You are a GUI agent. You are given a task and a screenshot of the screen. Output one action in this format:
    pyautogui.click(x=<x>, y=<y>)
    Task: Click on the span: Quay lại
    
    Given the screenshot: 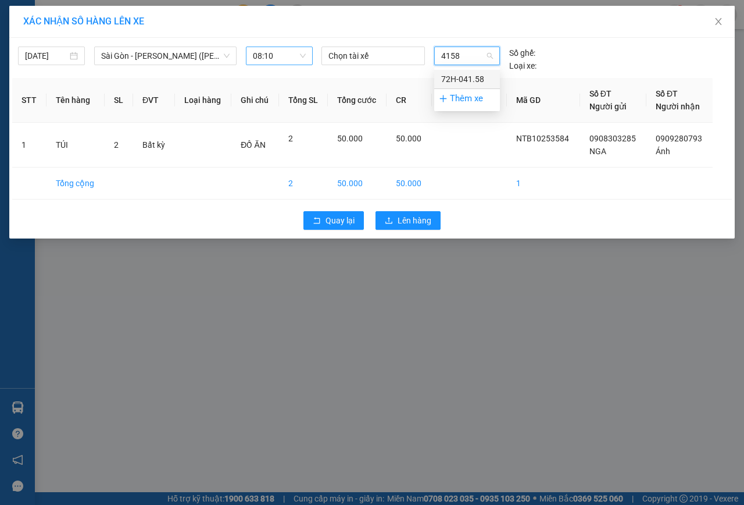 What is the action you would take?
    pyautogui.click(x=340, y=220)
    